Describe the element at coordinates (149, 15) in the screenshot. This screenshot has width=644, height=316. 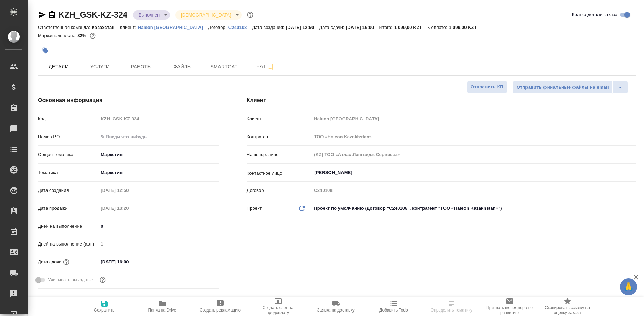
I see `button: Выполнен` at that location.